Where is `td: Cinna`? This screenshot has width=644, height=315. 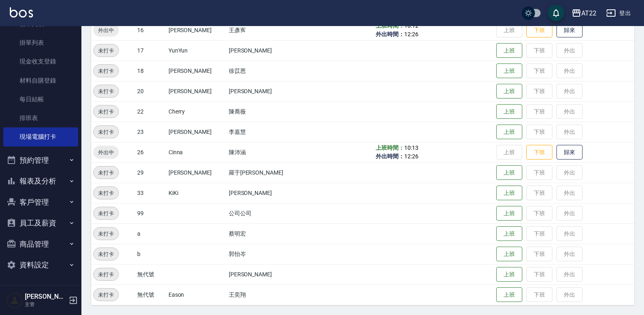 td: Cinna is located at coordinates (197, 152).